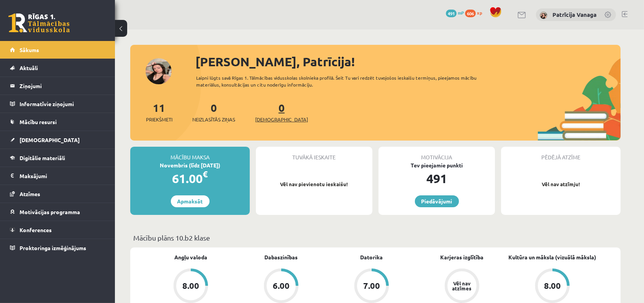 This screenshot has height=303, width=644. Describe the element at coordinates (58, 50) in the screenshot. I see `a: Sākums` at that location.